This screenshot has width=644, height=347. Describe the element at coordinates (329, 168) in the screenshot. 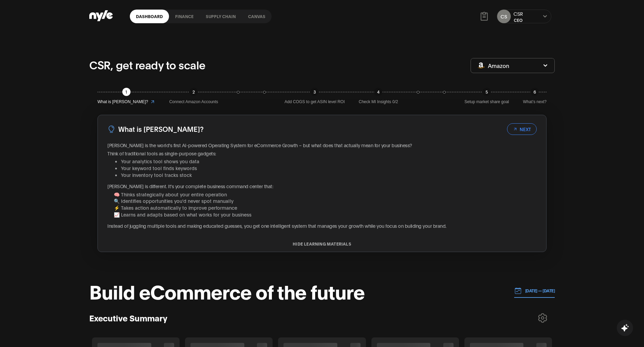

I see `li: Your keyword tool finds keywords` at that location.